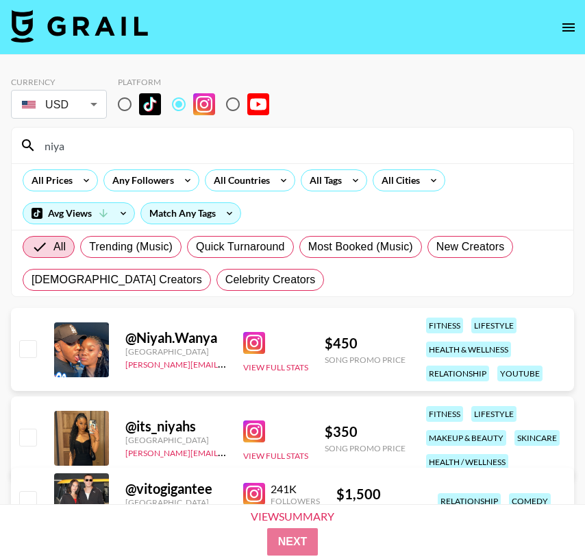 This screenshot has height=559, width=585. What do you see at coordinates (80, 26) in the screenshot?
I see `img: Grail Talent` at bounding box center [80, 26].